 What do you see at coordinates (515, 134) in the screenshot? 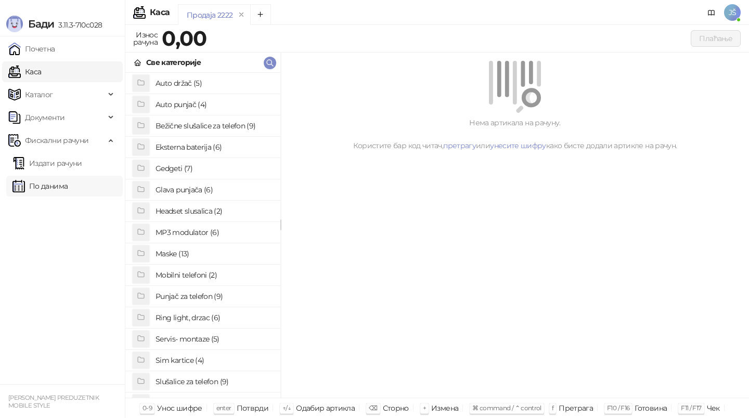
I see `div: Нема артикала на рачуну. Користите бар код читач, или како бисте додали артикле на рачун.` at bounding box center [515, 134].